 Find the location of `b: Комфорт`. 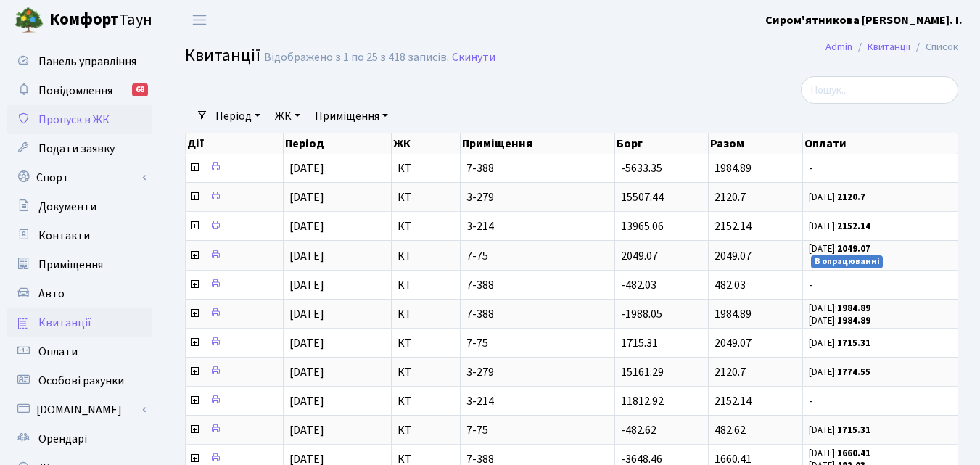

b: Комфорт is located at coordinates (84, 20).